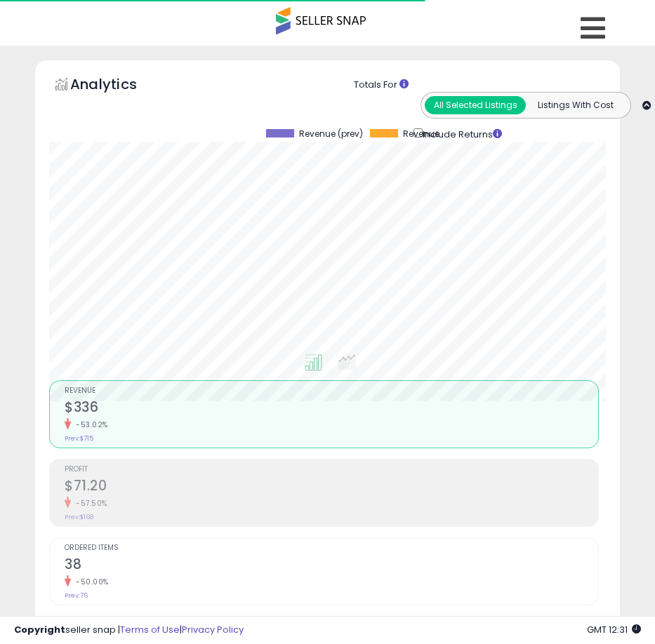 The width and height of the screenshot is (655, 644). Describe the element at coordinates (89, 503) in the screenshot. I see `small: -57.50%` at that location.